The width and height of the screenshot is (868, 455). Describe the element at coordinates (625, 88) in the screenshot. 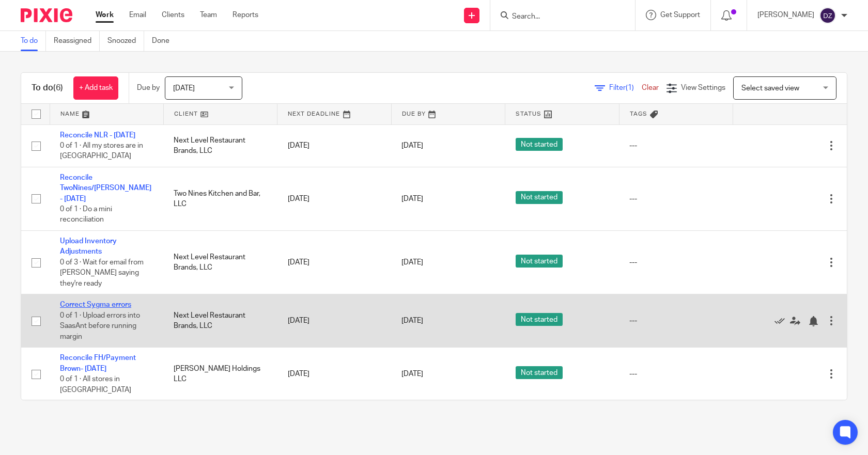

I see `span: Filter` at that location.